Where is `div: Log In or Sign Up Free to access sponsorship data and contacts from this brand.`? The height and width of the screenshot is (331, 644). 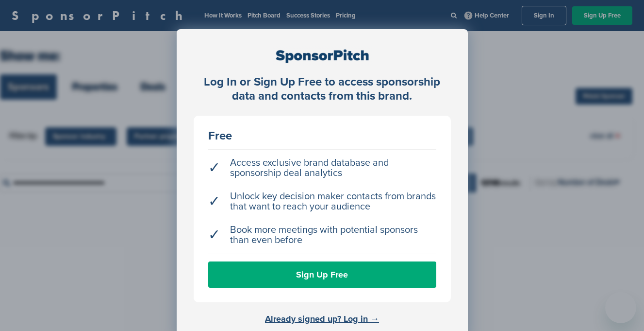 div: Log In or Sign Up Free to access sponsorship data and contacts from this brand. is located at coordinates (322, 89).